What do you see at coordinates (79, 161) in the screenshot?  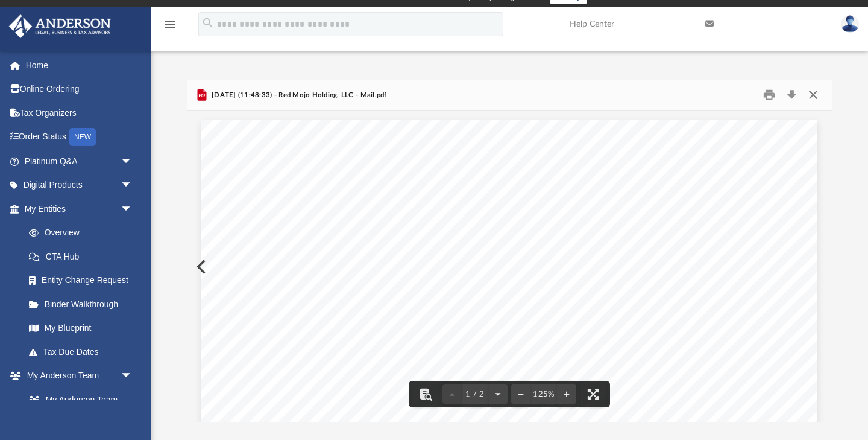 I see `a: Platinum Q&Aarrow_drop_down` at bounding box center [79, 161].